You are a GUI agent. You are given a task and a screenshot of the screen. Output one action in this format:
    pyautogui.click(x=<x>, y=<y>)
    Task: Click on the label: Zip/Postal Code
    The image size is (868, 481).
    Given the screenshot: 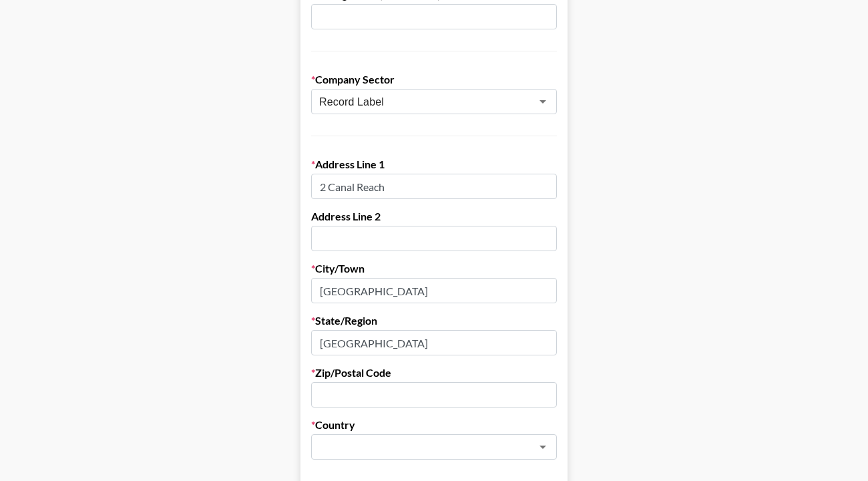 What is the action you would take?
    pyautogui.click(x=434, y=372)
    